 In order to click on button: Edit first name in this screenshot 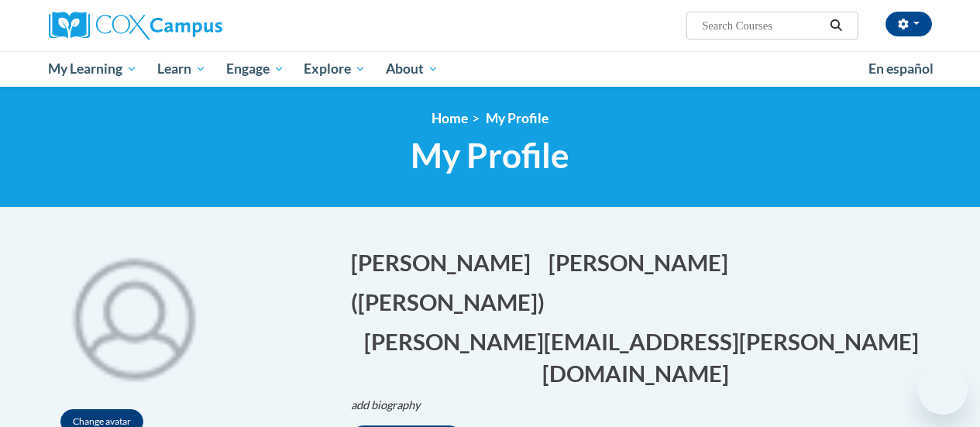, I will do `click(445, 262)`.